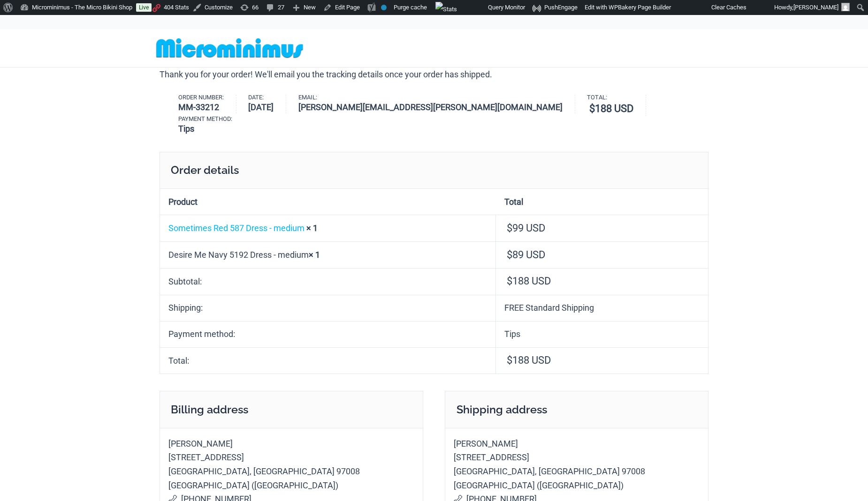 This screenshot has height=501, width=868. I want to click on td: FREE Standard Shipping, so click(602, 308).